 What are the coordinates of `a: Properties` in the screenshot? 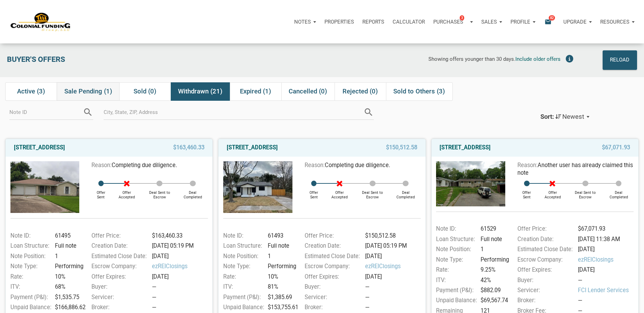 It's located at (339, 22).